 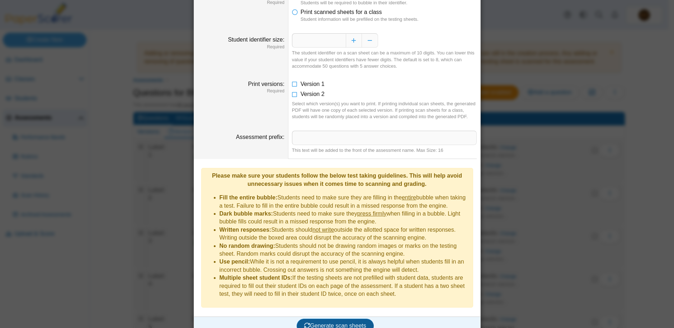 What do you see at coordinates (256, 278) in the screenshot?
I see `b: Multiple sheet student IDs:` at bounding box center [256, 278].